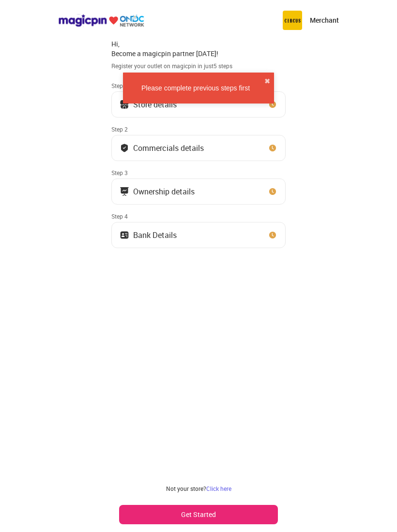 The height and width of the screenshot is (532, 397). Describe the element at coordinates (198, 191) in the screenshot. I see `button: Ownership details` at that location.